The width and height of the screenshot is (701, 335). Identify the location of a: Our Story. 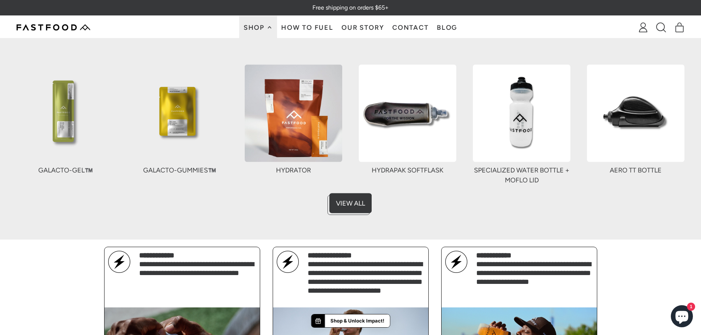
(363, 27).